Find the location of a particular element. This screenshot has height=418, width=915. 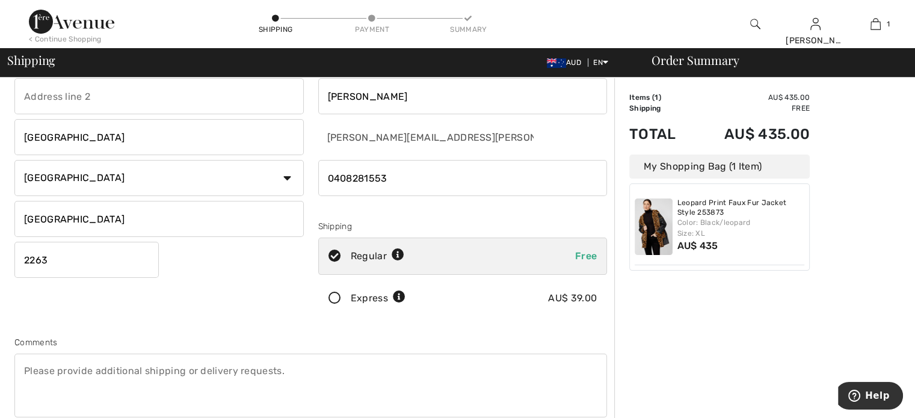

img: 1ère Avenue is located at coordinates (72, 22).